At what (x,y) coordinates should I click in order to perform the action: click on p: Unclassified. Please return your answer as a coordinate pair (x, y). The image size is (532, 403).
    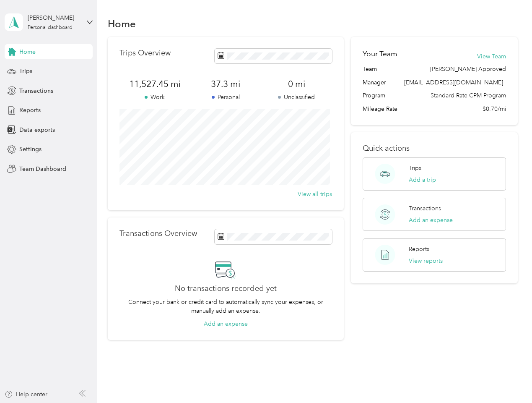
    Looking at the image, I should click on (297, 97).